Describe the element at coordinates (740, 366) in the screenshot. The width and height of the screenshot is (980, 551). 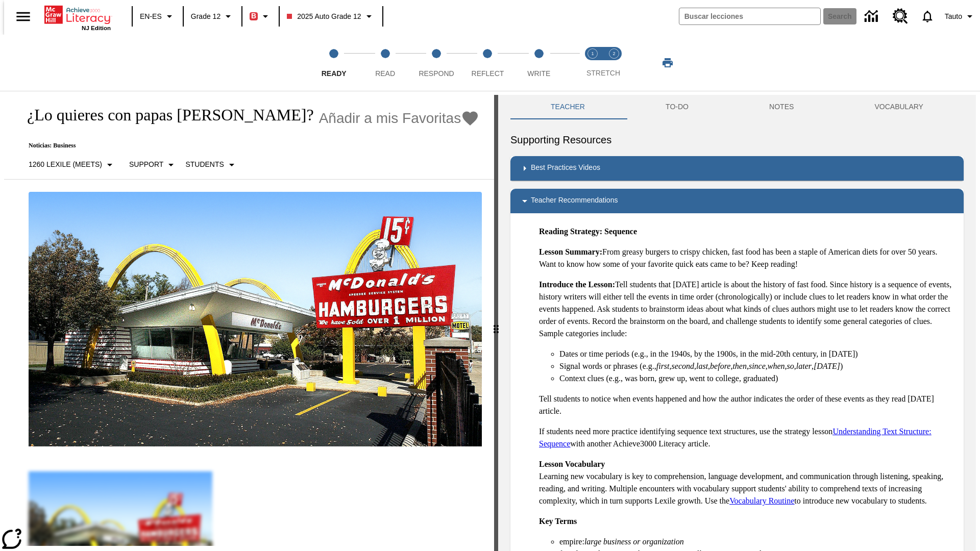
I see `em: then` at that location.